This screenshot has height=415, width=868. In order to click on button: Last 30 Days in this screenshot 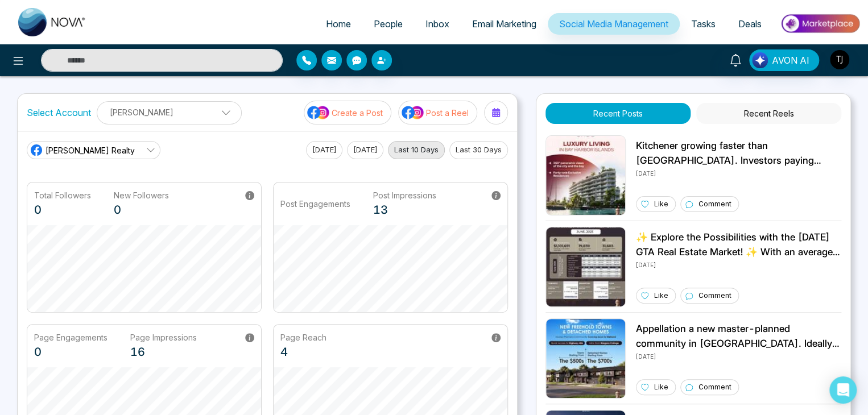, I will do `click(479, 150)`.